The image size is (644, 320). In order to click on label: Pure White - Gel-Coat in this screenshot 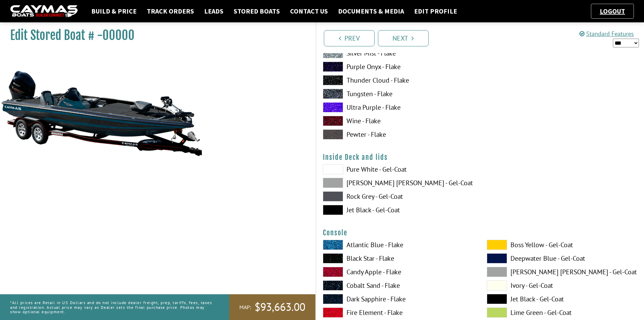, I will do `click(398, 169)`.